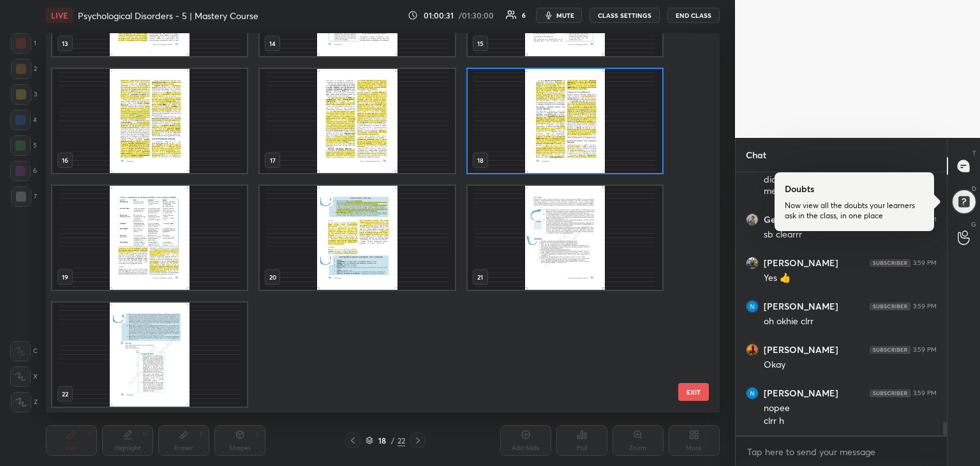 This screenshot has height=466, width=980. What do you see at coordinates (756, 154) in the screenshot?
I see `p: Chat` at bounding box center [756, 154].